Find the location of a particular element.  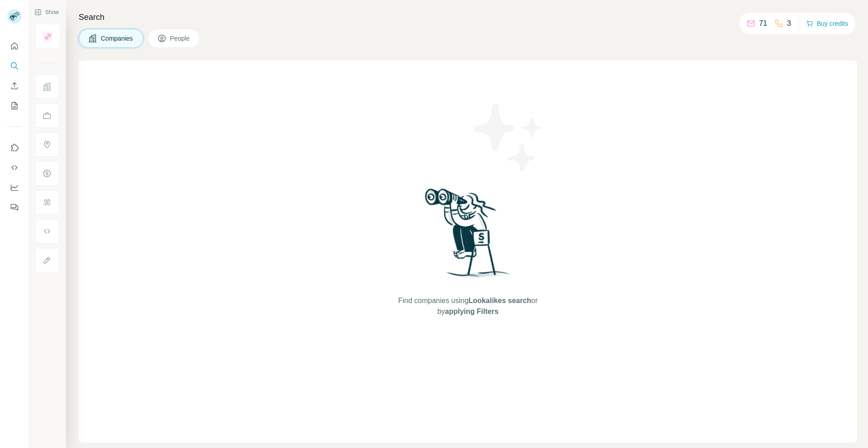

button: Dashboard is located at coordinates (14, 188).